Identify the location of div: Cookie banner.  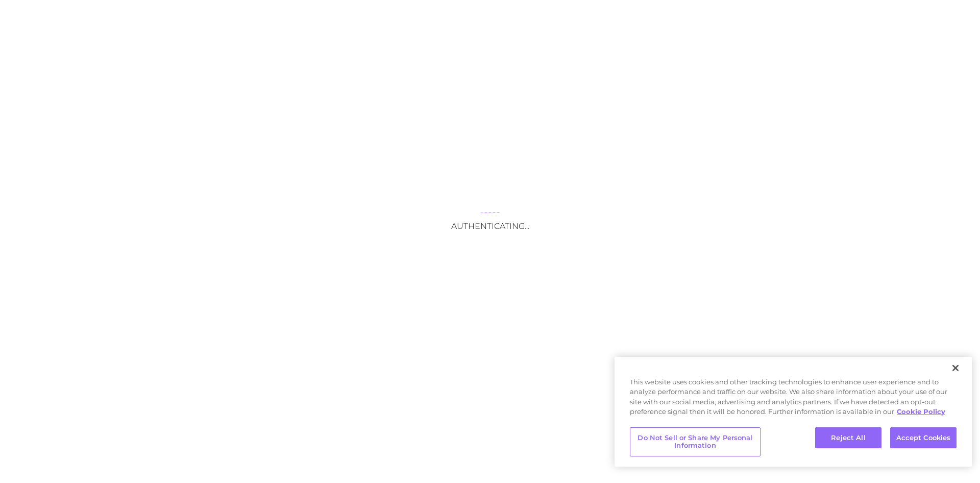
(793, 411).